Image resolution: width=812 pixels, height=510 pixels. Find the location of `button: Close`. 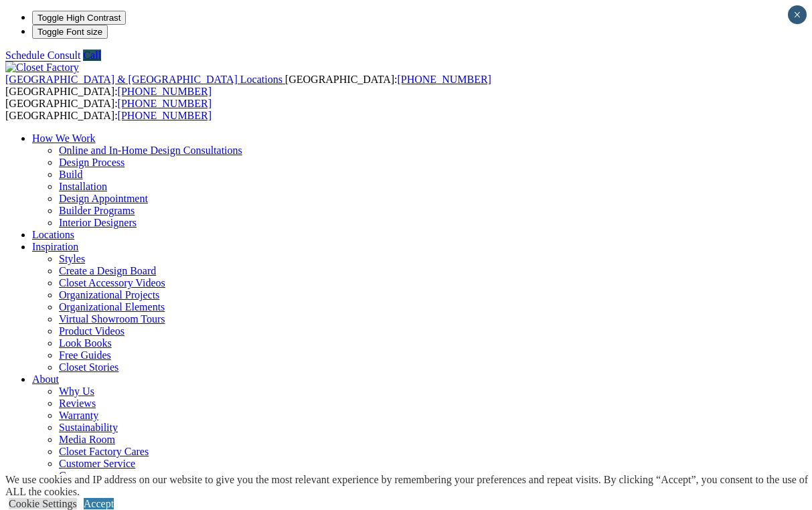

button: Close is located at coordinates (797, 15).